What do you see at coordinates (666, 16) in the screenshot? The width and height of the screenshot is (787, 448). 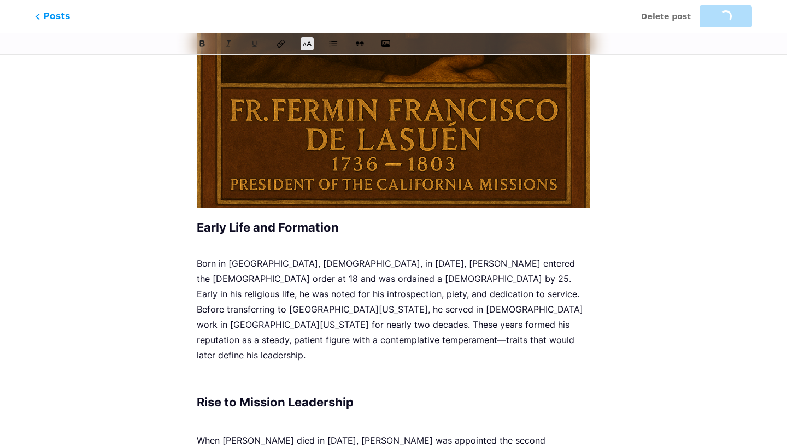 I see `button: Delete post` at bounding box center [666, 16].